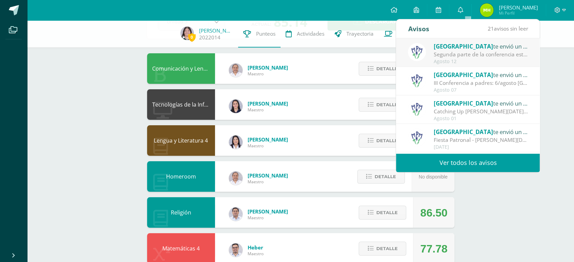  I want to click on img: eddf89ebadc6679d483ac819ce68e6c4.png, so click(187, 33).